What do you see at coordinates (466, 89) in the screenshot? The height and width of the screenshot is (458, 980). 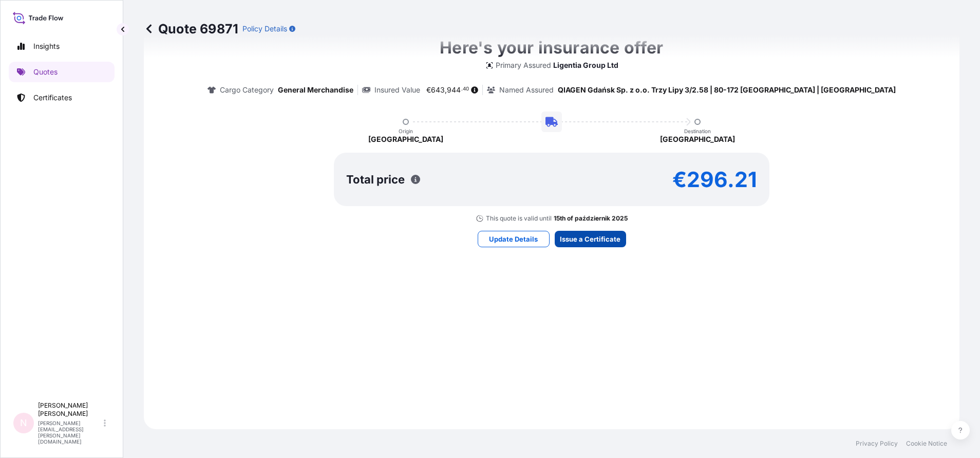 I see `span: 40` at bounding box center [466, 89].